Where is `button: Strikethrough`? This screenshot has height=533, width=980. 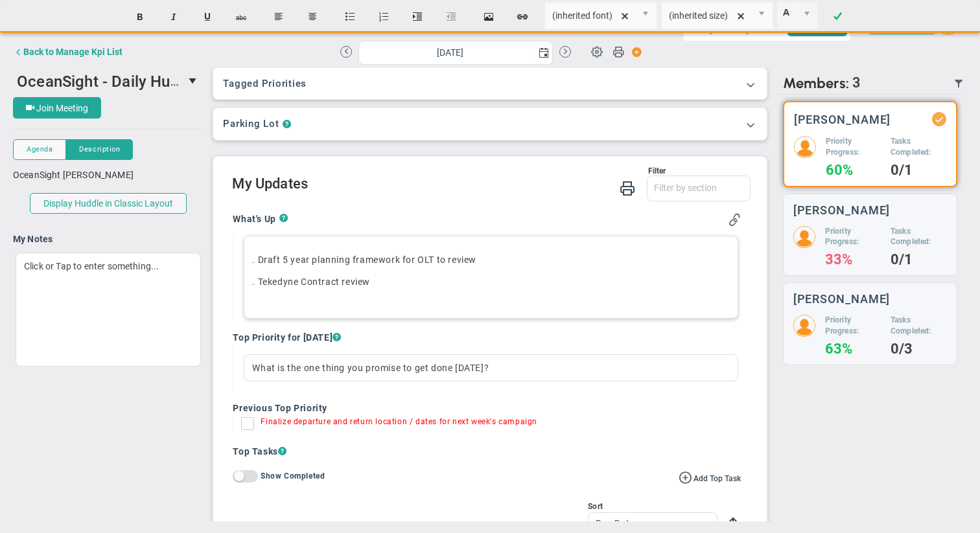
button: Strikethrough is located at coordinates (241, 17).